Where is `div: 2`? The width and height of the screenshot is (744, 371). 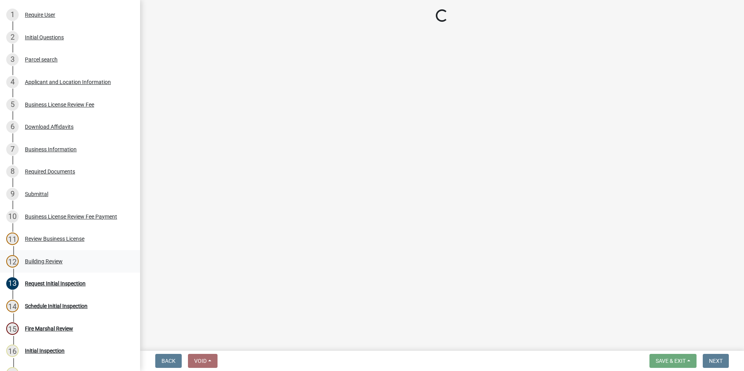
div: 2 is located at coordinates (12, 37).